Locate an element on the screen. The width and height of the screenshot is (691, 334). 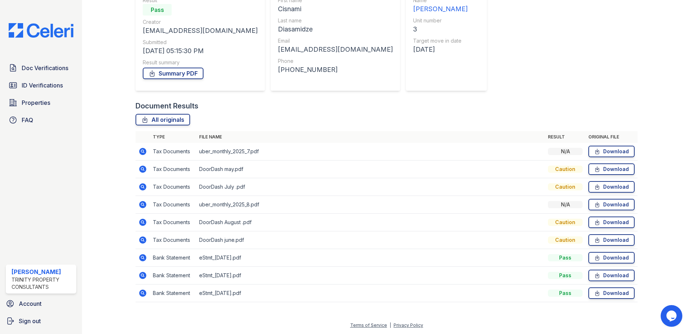
td: DoorDash may.pdf is located at coordinates (371, 169).